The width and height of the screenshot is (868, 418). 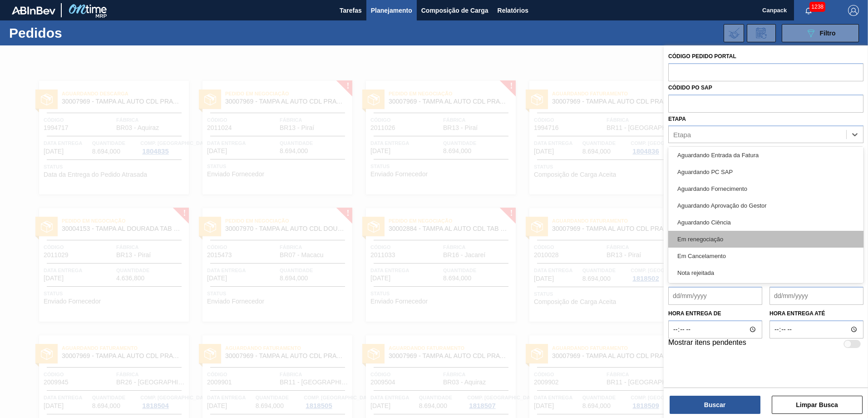 I want to click on img: TNhmsLtSVTkK8tSr43FrP2fwEKptu5GPRR3wAAAABJRU5ErkJggg==, so click(x=33, y=10).